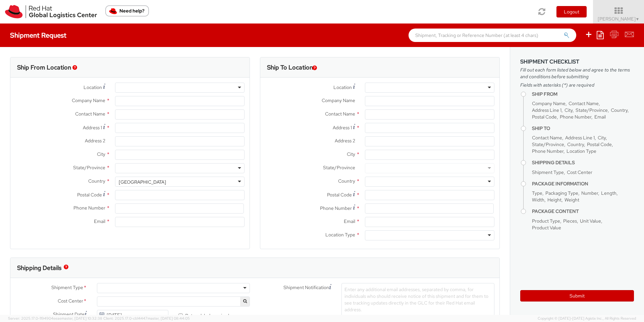 This screenshot has height=322, width=644. I want to click on span: Packaging Type, so click(562, 193).